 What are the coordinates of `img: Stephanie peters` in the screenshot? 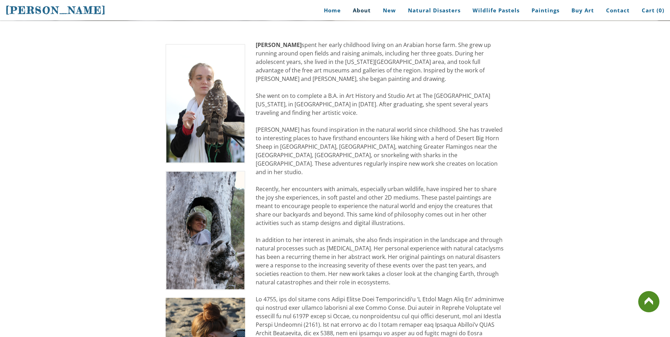 It's located at (206, 104).